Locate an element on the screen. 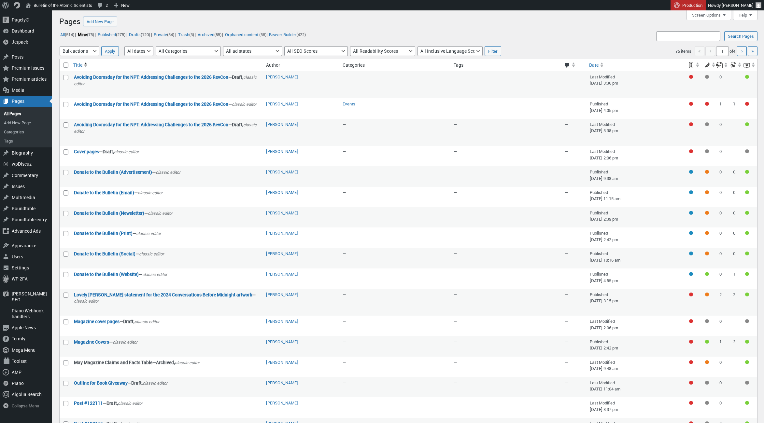 This screenshot has height=423, width=764. a: Date Sort descending. is located at coordinates (635, 65).